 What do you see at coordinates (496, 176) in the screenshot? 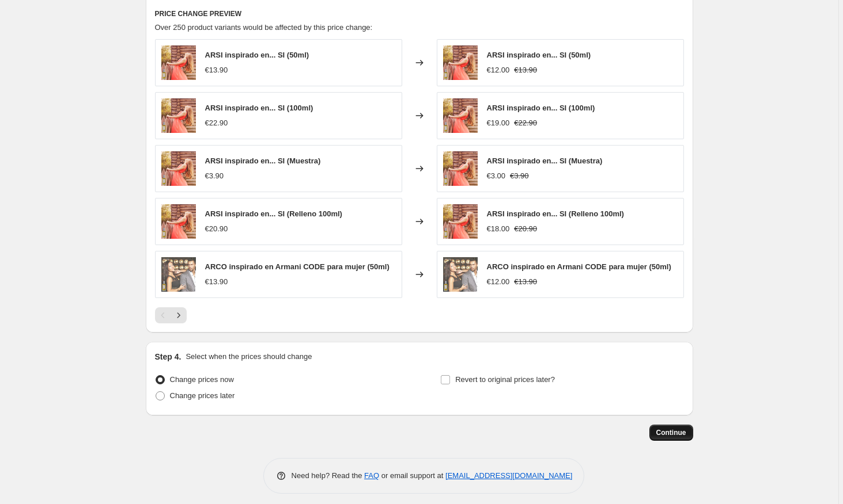
I see `div: €3.00` at bounding box center [496, 176].